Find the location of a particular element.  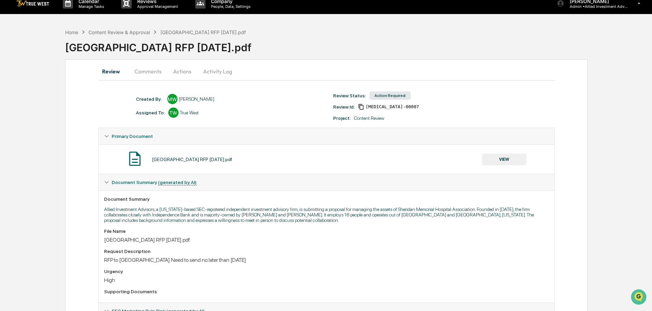

img: 8933085812038_c878075ebb4cc5468115_72.jpg is located at coordinates (20, 58).